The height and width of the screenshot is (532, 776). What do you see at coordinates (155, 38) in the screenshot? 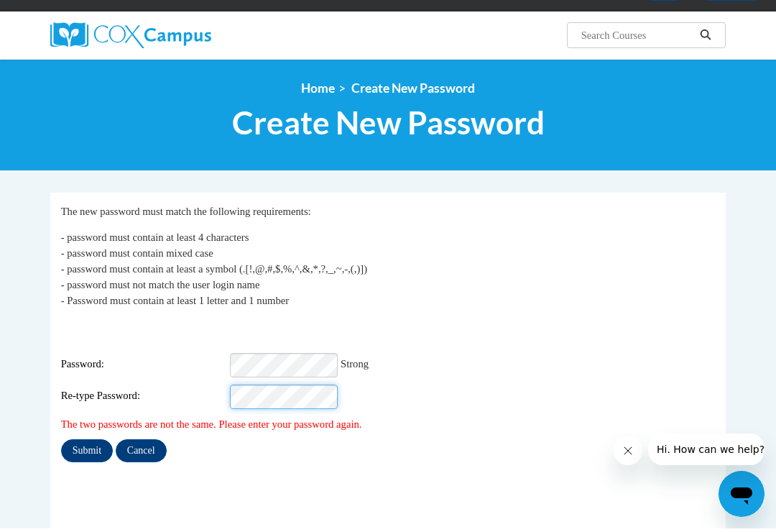
I see `a: Cox Campus` at bounding box center [155, 38].